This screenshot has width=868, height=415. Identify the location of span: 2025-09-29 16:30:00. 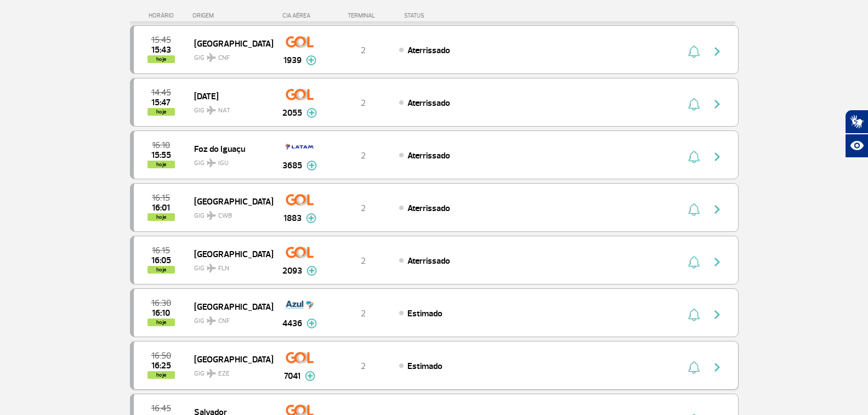
(161, 304).